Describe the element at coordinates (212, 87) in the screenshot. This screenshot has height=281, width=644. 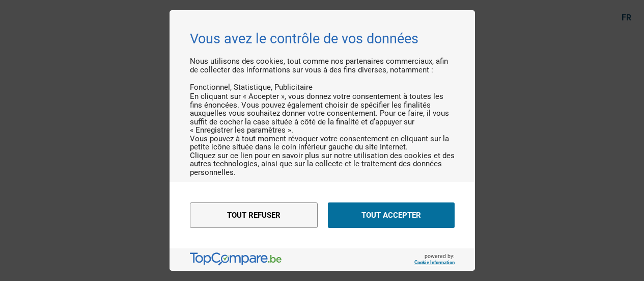
I see `li: Fonctionnel` at that location.